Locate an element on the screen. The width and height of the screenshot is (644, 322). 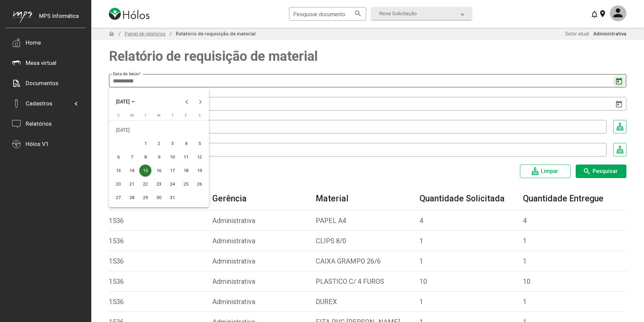
div: 7 is located at coordinates (132, 157).